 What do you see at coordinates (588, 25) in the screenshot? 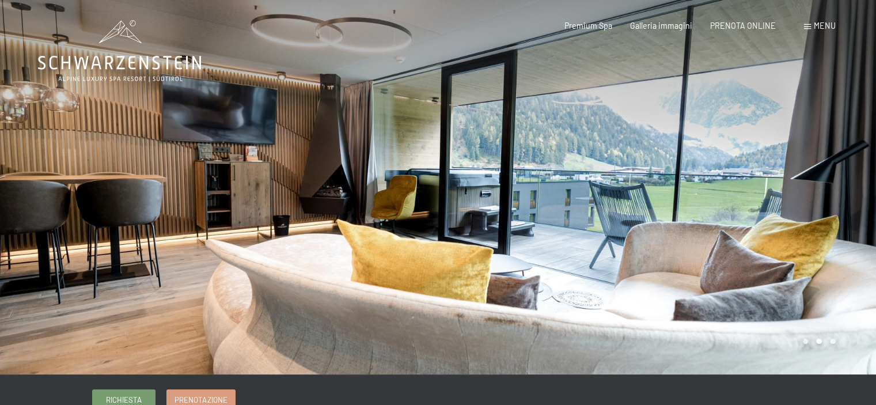
I see `a: Premium Spa` at bounding box center [588, 25].